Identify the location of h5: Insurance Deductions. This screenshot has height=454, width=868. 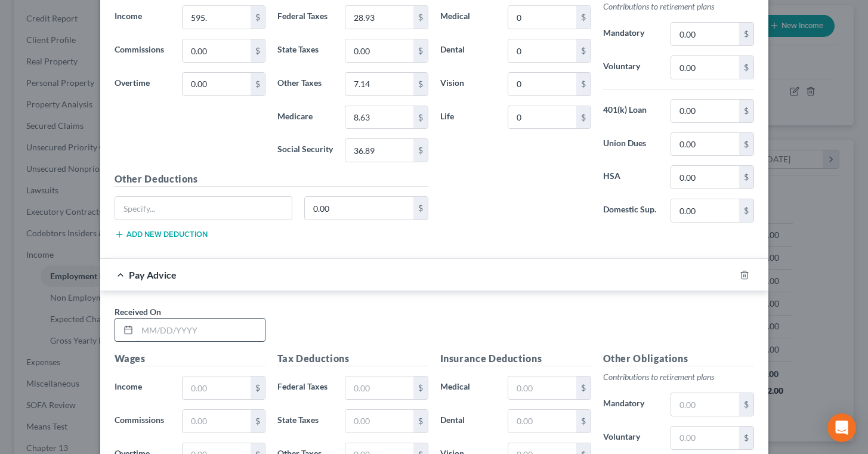
(515, 359).